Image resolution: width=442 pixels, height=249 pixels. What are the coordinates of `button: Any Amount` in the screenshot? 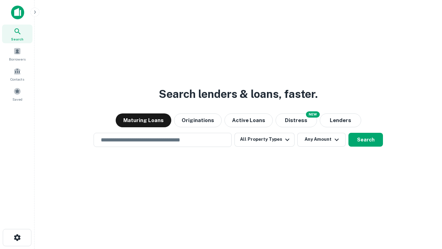 It's located at (321, 139).